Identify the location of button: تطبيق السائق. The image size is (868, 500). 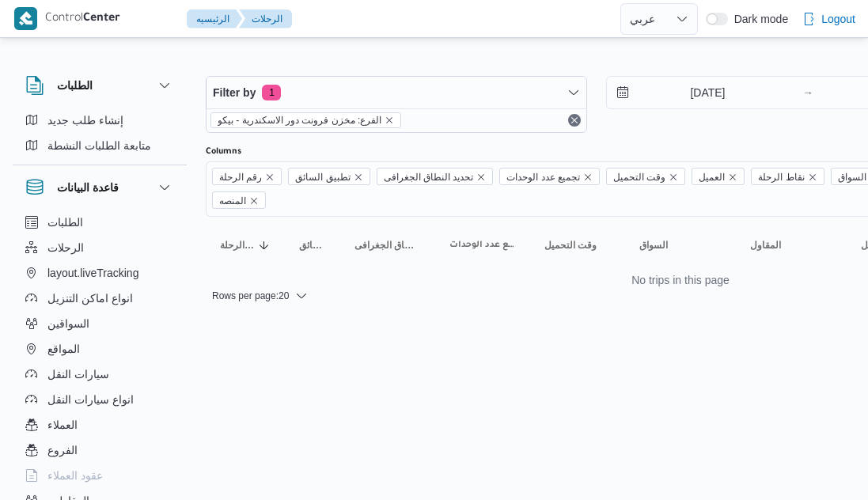
(313, 245).